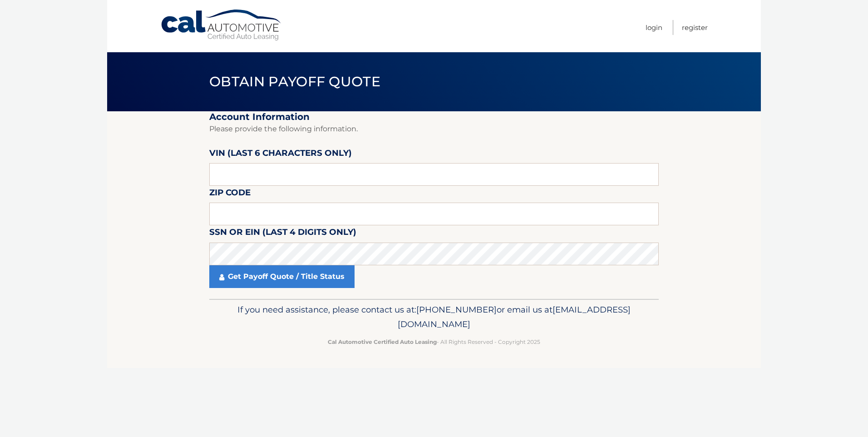 This screenshot has width=868, height=437. What do you see at coordinates (434, 129) in the screenshot?
I see `p: Please provide the following information.` at bounding box center [434, 129].